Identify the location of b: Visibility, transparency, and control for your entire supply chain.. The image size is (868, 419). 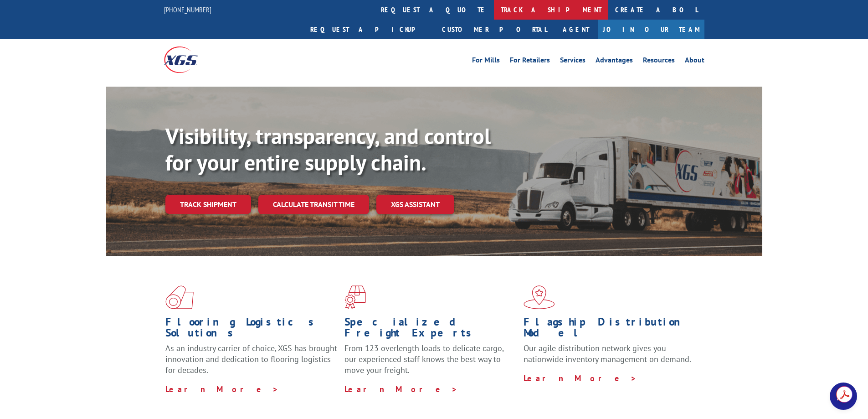
(328, 149).